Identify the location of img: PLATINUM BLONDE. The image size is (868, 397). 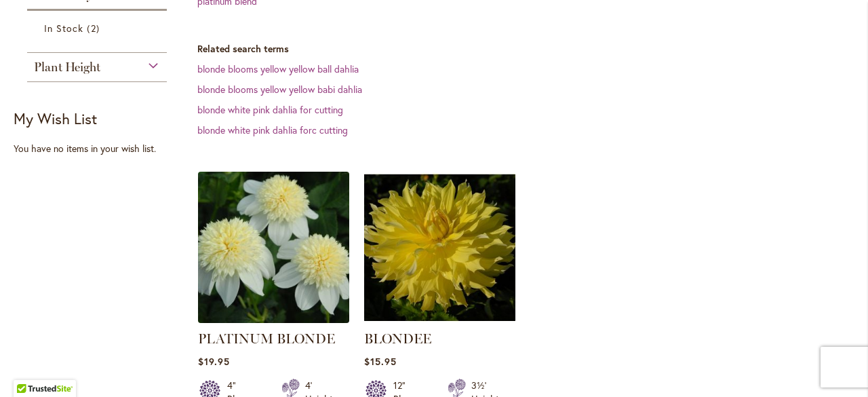
(273, 247).